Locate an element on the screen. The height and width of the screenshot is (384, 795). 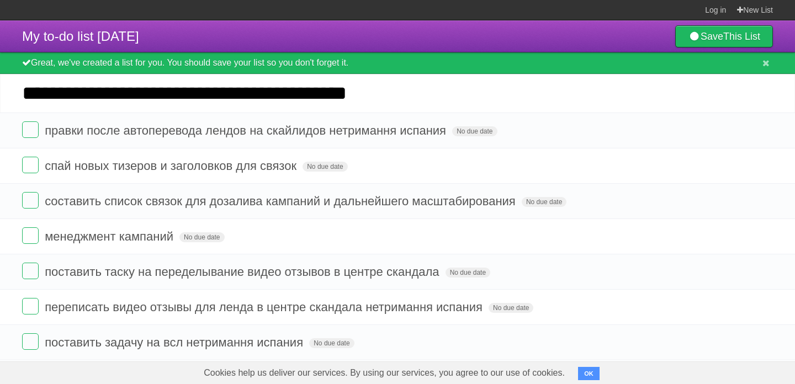
span: поставить таску на переделывание видео отзывов в центре скандала is located at coordinates (243, 272).